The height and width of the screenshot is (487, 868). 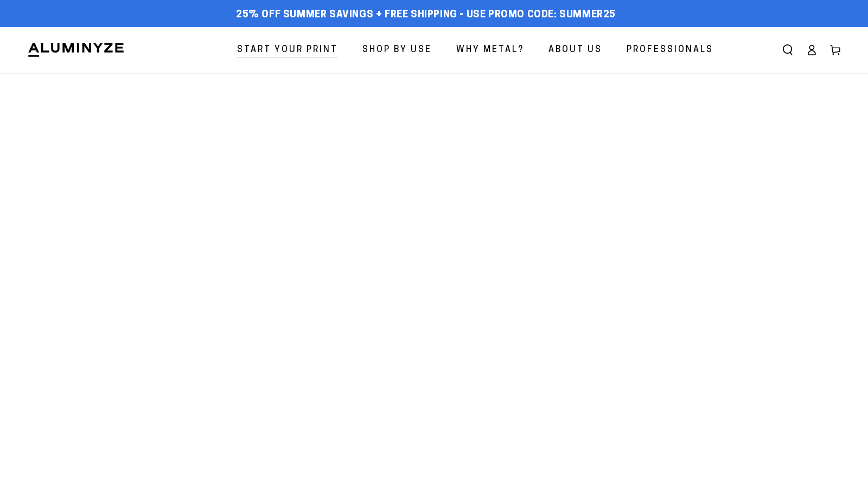 What do you see at coordinates (397, 50) in the screenshot?
I see `a: Shop By Use` at bounding box center [397, 50].